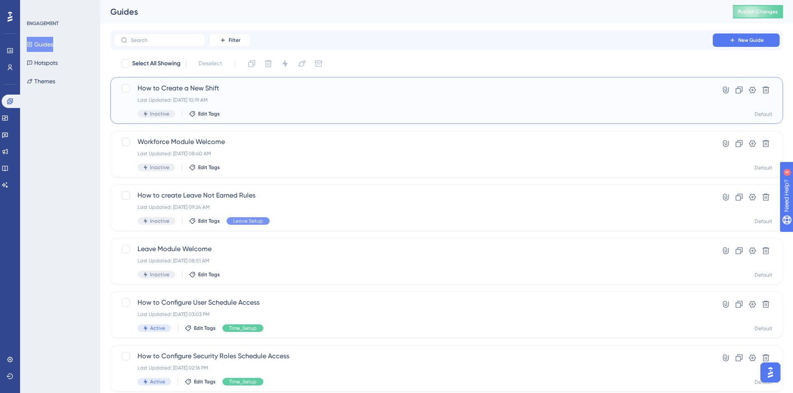  What do you see at coordinates (156, 64) in the screenshot?
I see `span: Select All Showing` at bounding box center [156, 64].